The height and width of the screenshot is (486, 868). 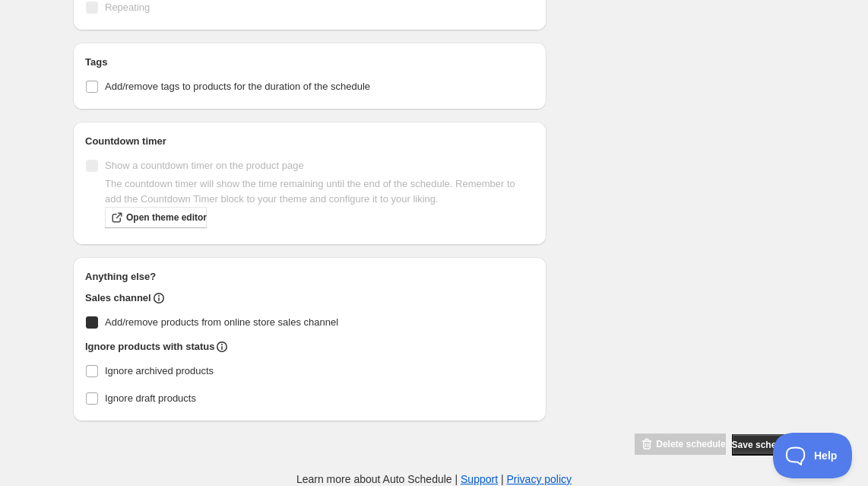 I want to click on a: Privacy policy, so click(x=540, y=479).